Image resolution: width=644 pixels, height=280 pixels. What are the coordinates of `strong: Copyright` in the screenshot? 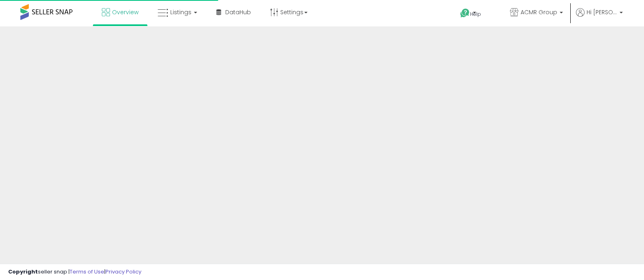 It's located at (23, 271).